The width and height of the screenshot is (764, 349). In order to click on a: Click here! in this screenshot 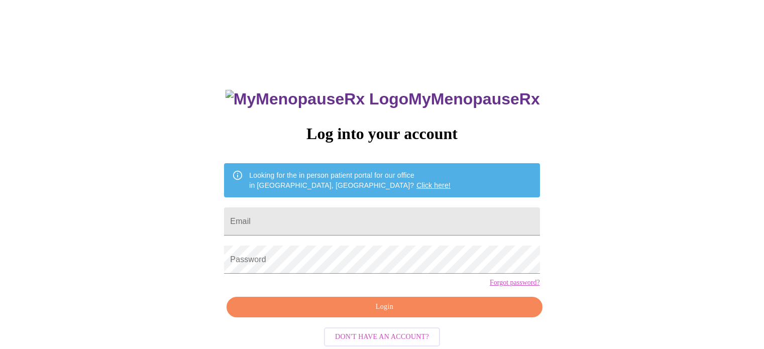, I will do `click(433, 185)`.